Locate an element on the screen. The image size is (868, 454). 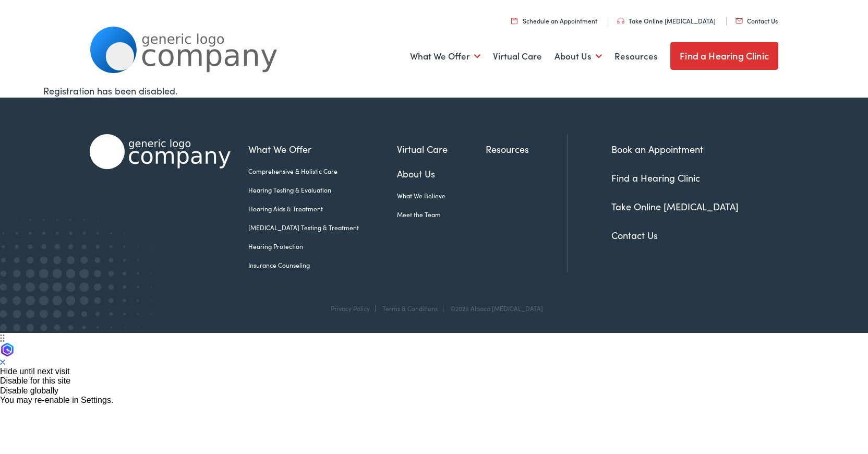
a: Insurance Counseling is located at coordinates (322, 265).